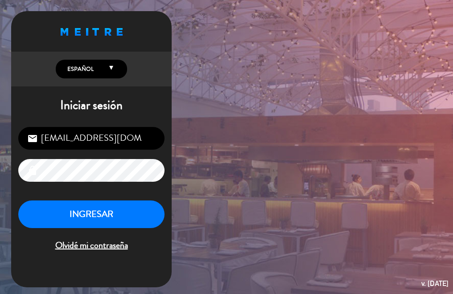  What do you see at coordinates (33, 171) in the screenshot?
I see `i: lock` at bounding box center [33, 171].